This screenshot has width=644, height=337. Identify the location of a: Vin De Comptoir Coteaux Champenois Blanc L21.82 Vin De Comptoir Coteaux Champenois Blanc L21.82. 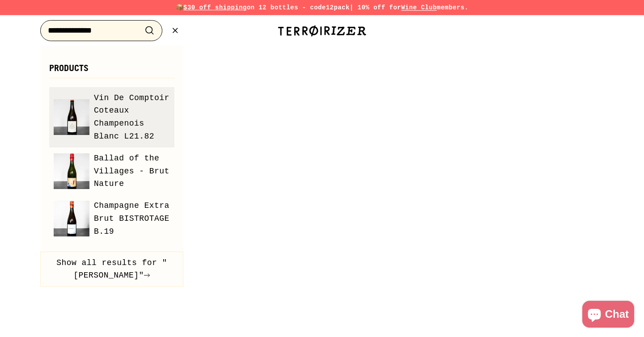
(112, 117).